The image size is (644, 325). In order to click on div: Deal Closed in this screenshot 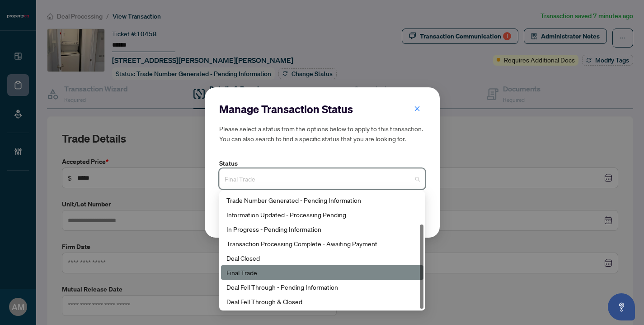, I will do `click(322, 258)`.